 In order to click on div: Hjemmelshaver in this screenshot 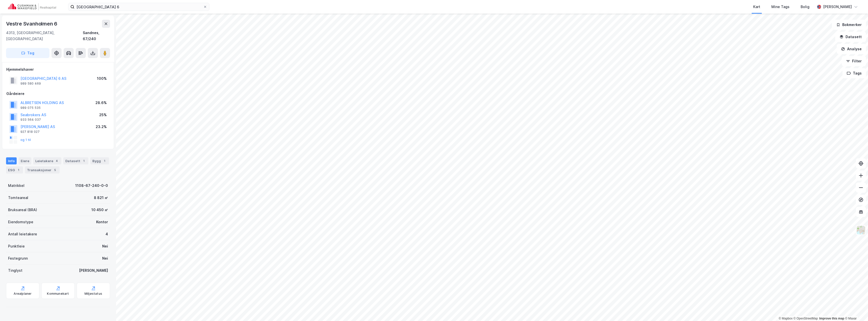, I will do `click(58, 69)`.